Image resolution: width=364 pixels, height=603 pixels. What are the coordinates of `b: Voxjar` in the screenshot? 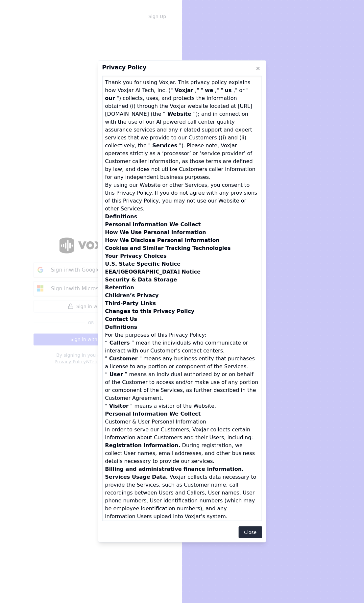 It's located at (184, 90).